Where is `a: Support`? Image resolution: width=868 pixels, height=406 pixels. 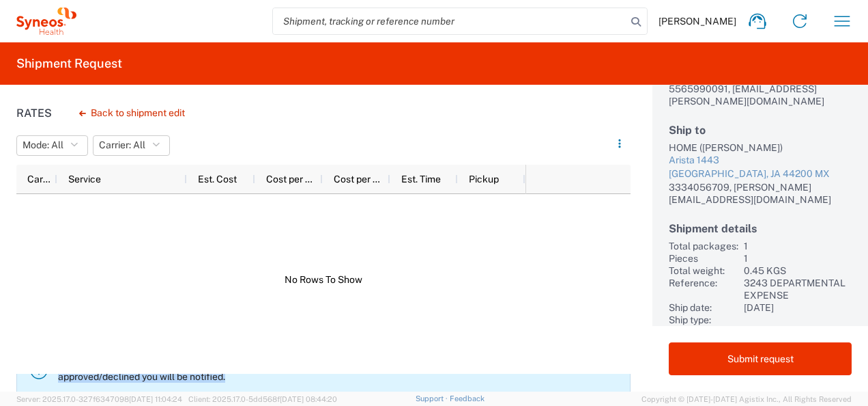 a: Support is located at coordinates (432, 398).